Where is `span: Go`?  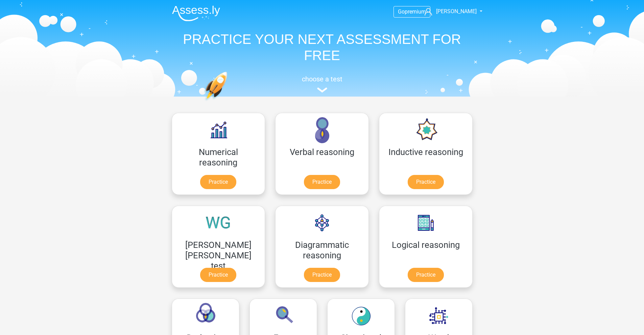 span: Go is located at coordinates (401, 11).